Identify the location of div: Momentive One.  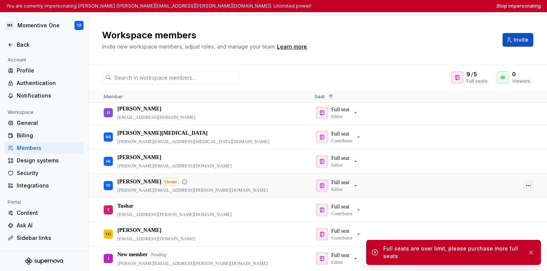
(38, 25).